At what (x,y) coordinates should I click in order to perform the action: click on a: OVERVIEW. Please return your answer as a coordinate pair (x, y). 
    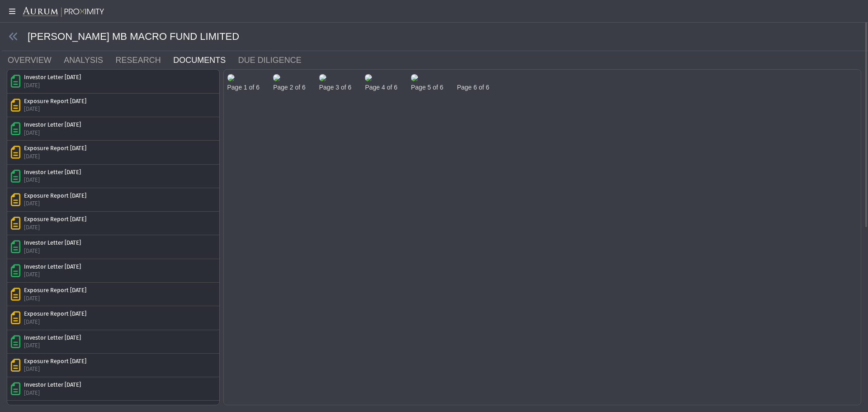
    Looking at the image, I should click on (35, 60).